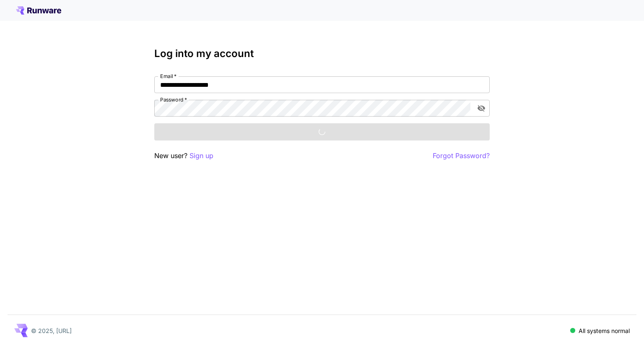 The height and width of the screenshot is (346, 644). What do you see at coordinates (604, 330) in the screenshot?
I see `p: All systems normal` at bounding box center [604, 330].